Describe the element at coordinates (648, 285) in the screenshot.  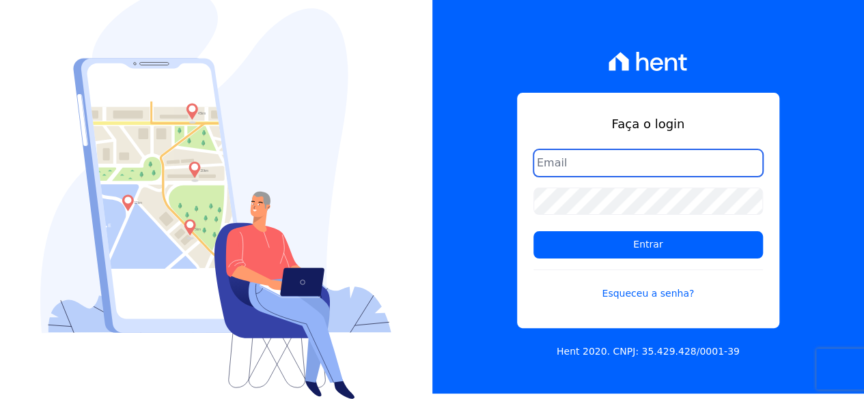
I see `a: Esqueceu a senha?` at that location.